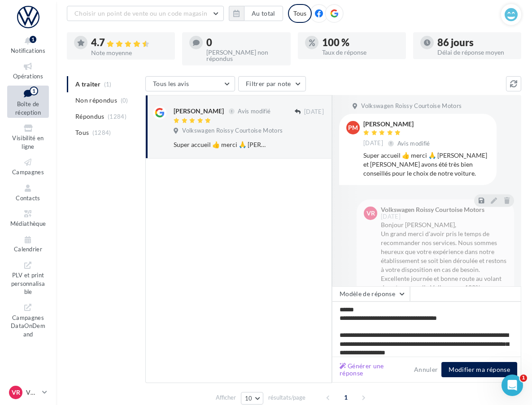 The image size is (532, 405). I want to click on p: VW ROISSY, so click(32, 393).